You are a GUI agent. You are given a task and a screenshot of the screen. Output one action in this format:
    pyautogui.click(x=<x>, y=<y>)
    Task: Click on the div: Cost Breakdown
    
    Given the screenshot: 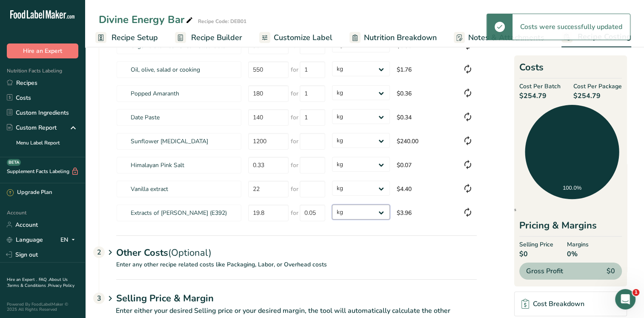 What is the action you would take?
    pyautogui.click(x=553, y=304)
    